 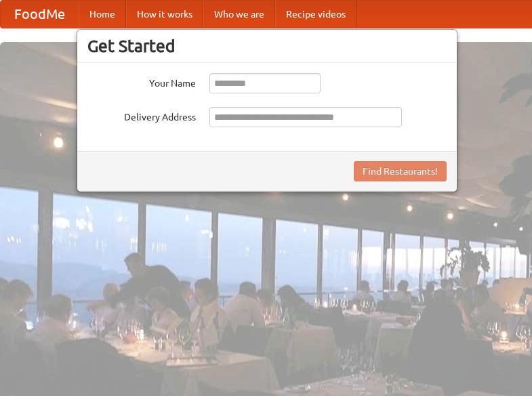 I want to click on a: Recipe videos, so click(x=315, y=15).